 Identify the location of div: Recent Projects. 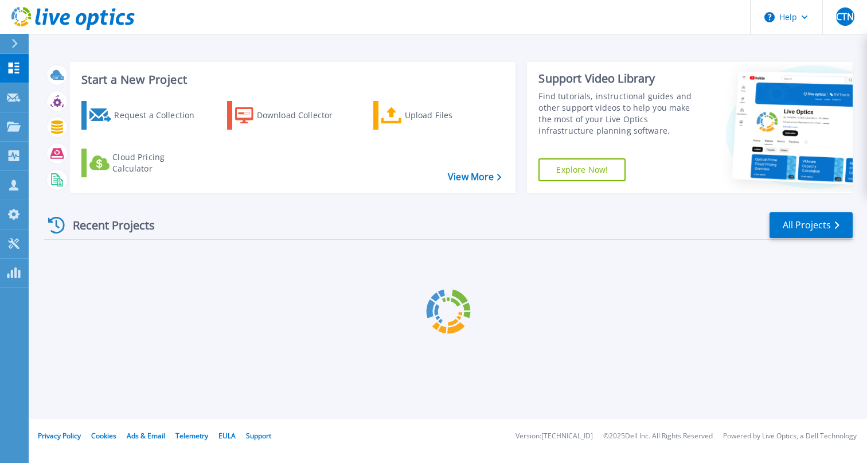
(107, 225).